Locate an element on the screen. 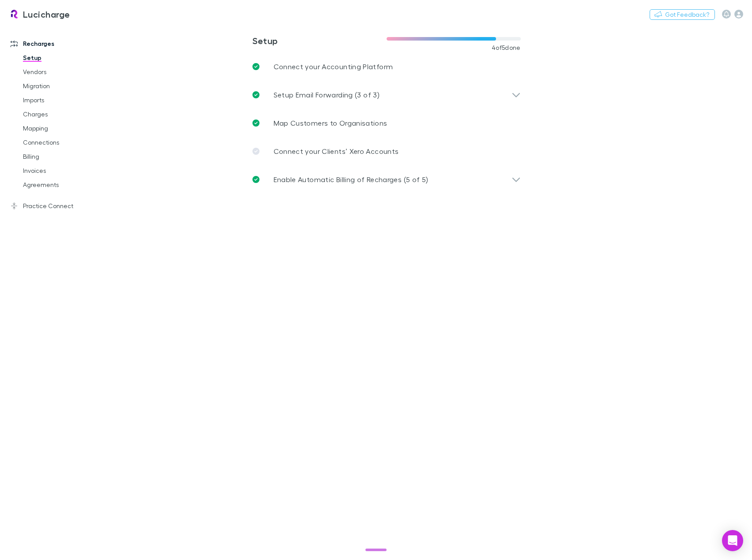 The height and width of the screenshot is (560, 752). a: Connect your Clients’ Xero Accounts is located at coordinates (387, 151).